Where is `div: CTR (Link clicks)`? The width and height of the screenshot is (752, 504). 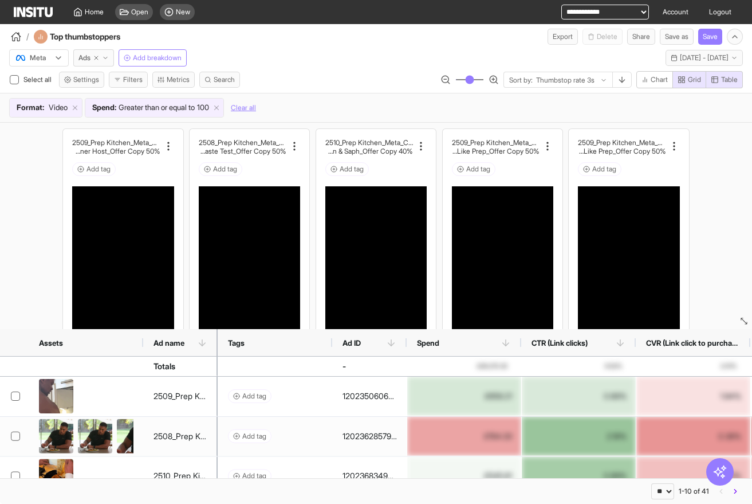 div: CTR (Link clicks) is located at coordinates (579, 342).